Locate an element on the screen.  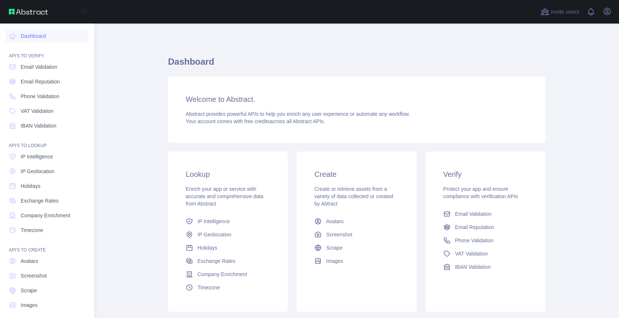
div: API'S TO VERIFY is located at coordinates (47, 52).